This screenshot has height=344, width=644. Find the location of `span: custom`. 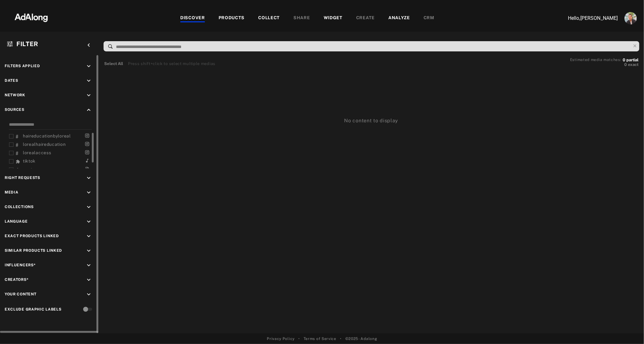

span: custom is located at coordinates (31, 169).